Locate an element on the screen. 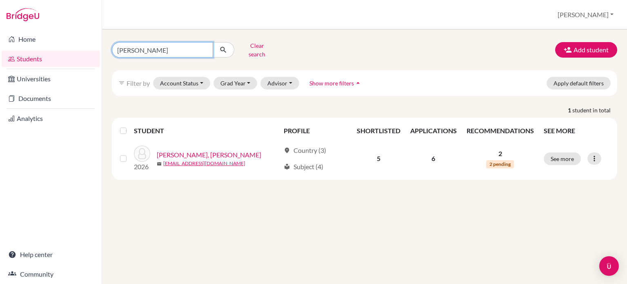 The image size is (627, 284). button: Advisor is located at coordinates (280, 83).